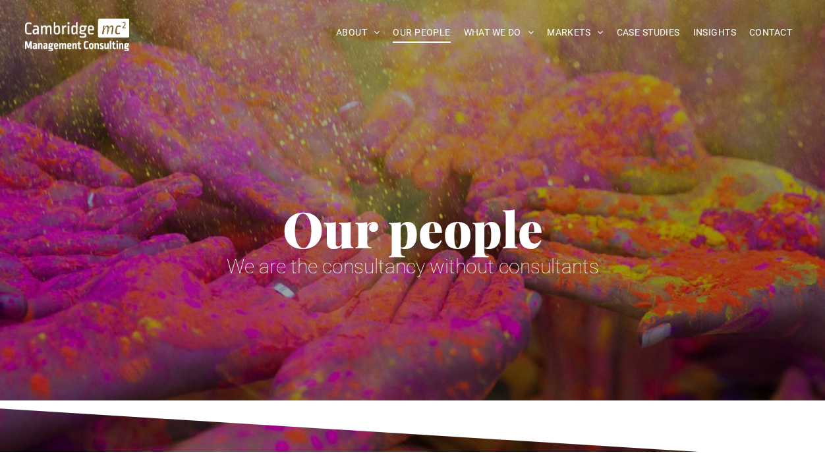  What do you see at coordinates (412, 266) in the screenshot?
I see `span: We are the consultancy without consultants` at bounding box center [412, 266].